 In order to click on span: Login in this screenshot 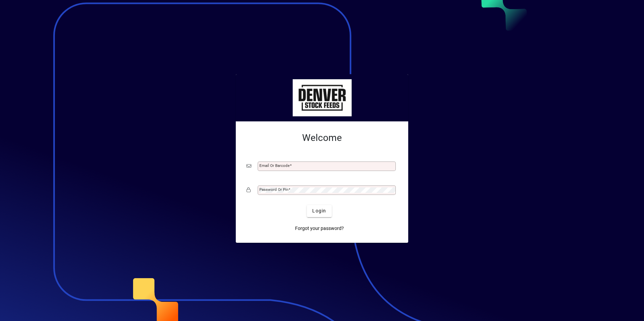, I will do `click(319, 211)`.